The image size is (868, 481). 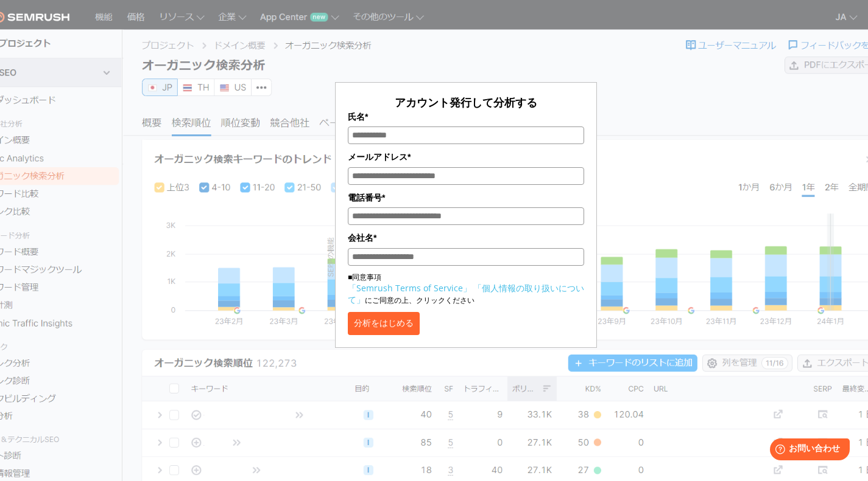 I want to click on a: 「Semrush Terms of Service」, so click(x=409, y=288).